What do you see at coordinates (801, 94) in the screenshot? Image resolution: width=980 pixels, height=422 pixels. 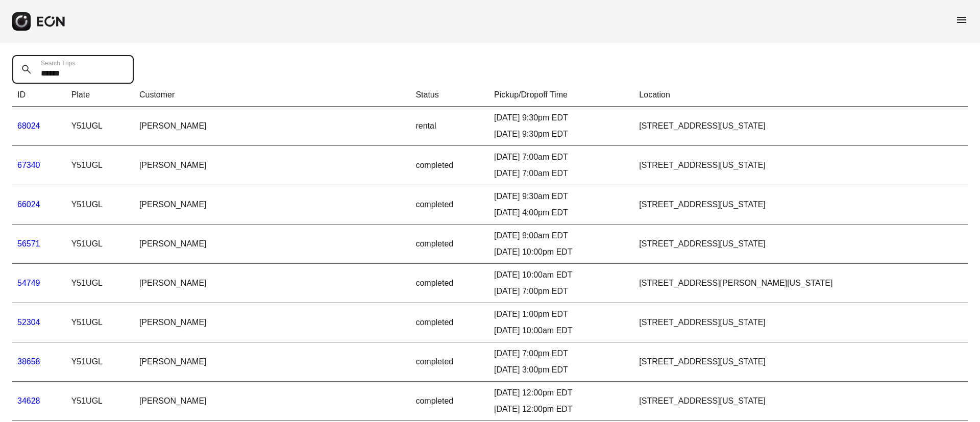 I see `th: Location` at bounding box center [801, 94].